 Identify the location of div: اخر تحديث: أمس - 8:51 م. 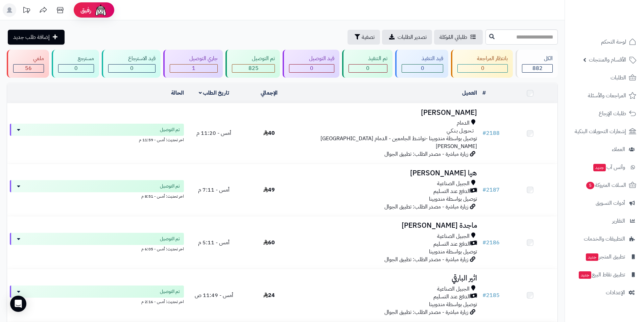
(96, 196).